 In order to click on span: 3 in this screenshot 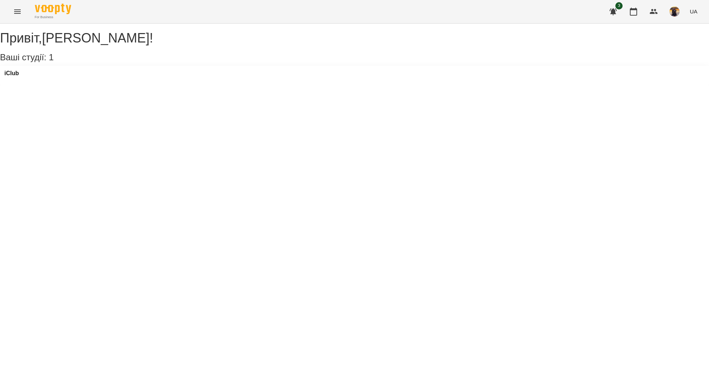, I will do `click(619, 6)`.